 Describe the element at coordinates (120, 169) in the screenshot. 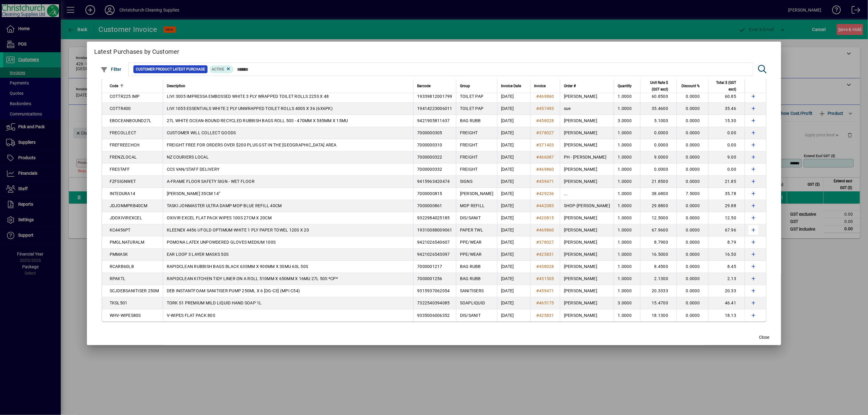

I see `span: FRESTAFF` at that location.